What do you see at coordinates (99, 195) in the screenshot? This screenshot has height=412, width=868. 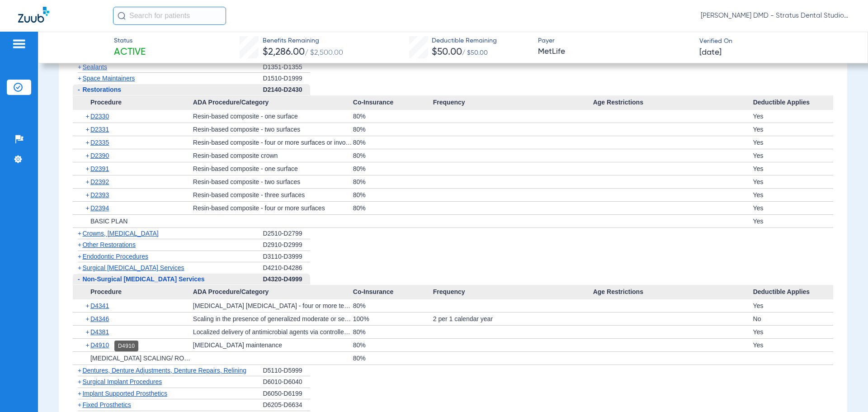 I see `span: D2393` at bounding box center [99, 195].